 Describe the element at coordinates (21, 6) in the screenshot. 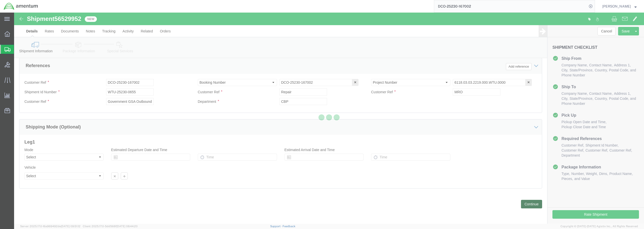

I see `img: logo` at that location.